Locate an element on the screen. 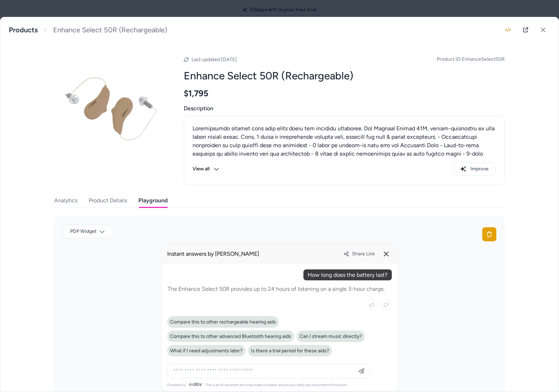 The width and height of the screenshot is (559, 392). button: Product Details is located at coordinates (107, 201).